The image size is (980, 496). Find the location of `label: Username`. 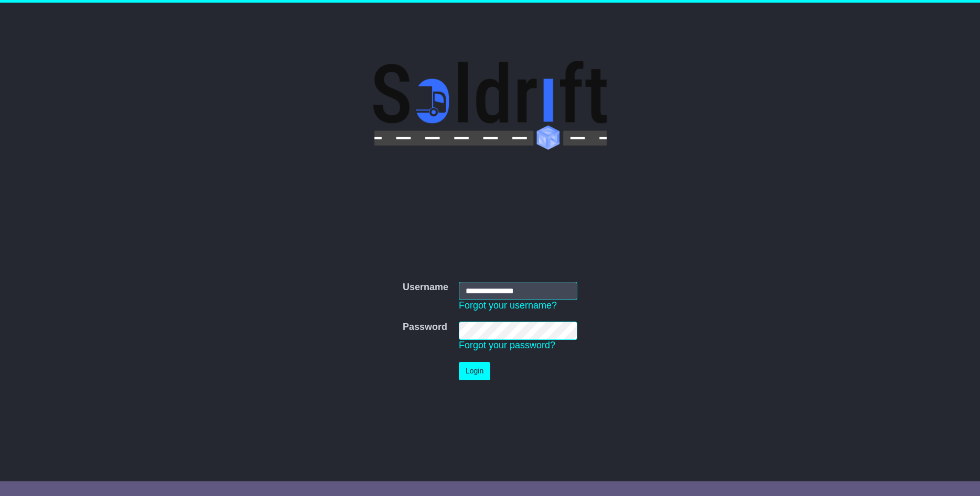

label: Username is located at coordinates (425, 288).